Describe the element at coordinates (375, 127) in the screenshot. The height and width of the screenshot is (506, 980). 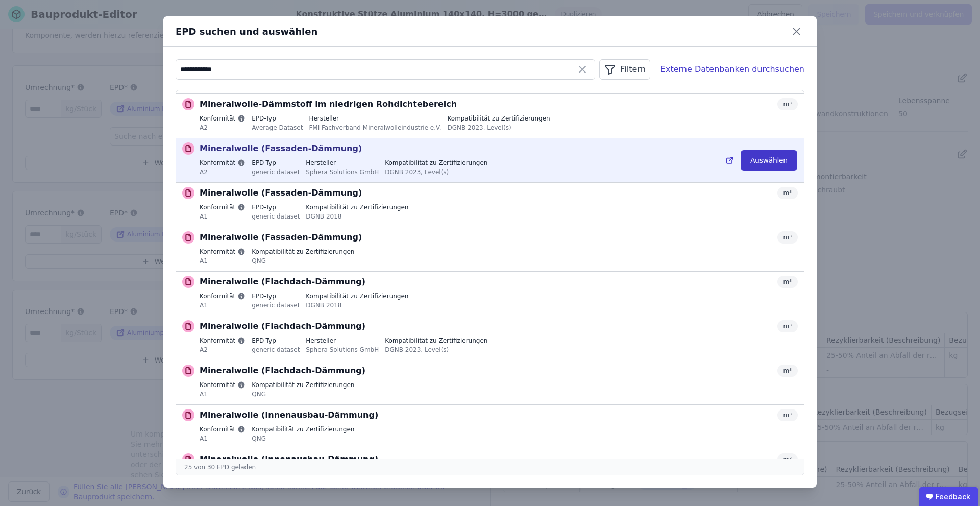
I see `div: FMI Fachverband Mineralwolleindustrie e.V.` at that location.